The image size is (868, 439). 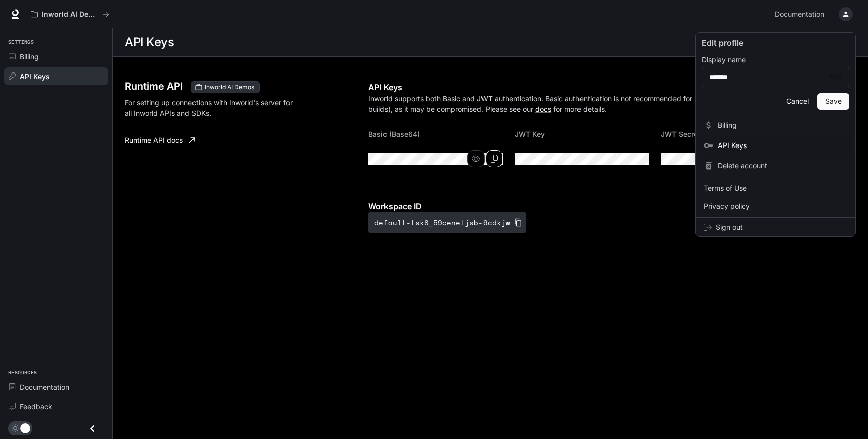 What do you see at coordinates (776, 145) in the screenshot?
I see `a: API Keys` at bounding box center [776, 145].